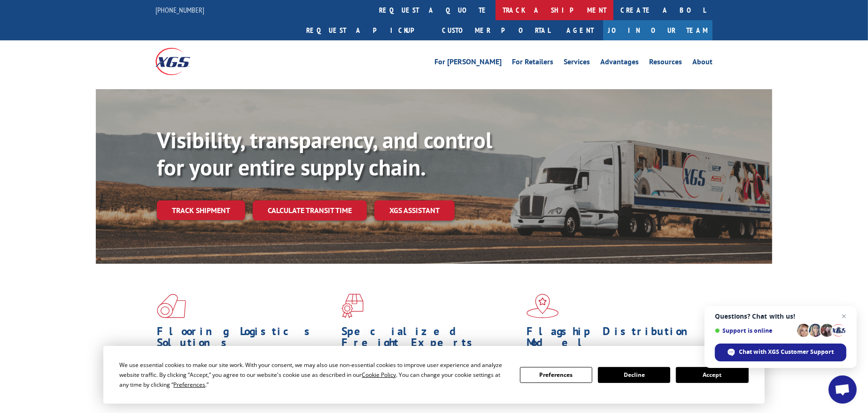 The image size is (868, 413). Describe the element at coordinates (430, 340) in the screenshot. I see `h1: Specialized Freight Experts` at that location.